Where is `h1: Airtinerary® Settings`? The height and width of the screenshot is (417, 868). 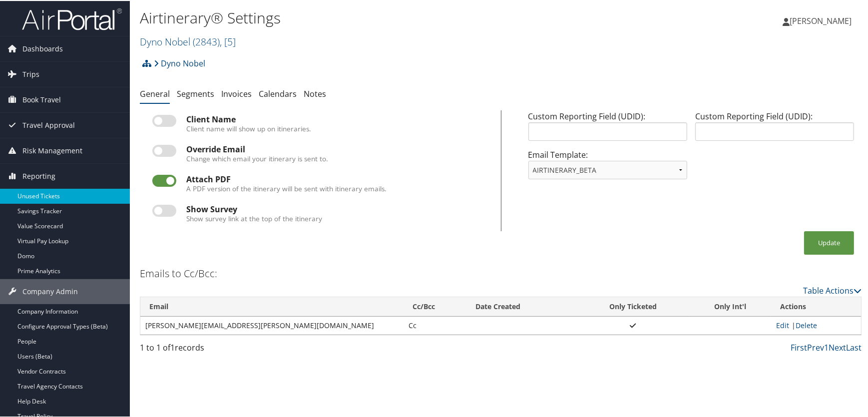 h1: Airtinerary® Settings is located at coordinates (380, 17).